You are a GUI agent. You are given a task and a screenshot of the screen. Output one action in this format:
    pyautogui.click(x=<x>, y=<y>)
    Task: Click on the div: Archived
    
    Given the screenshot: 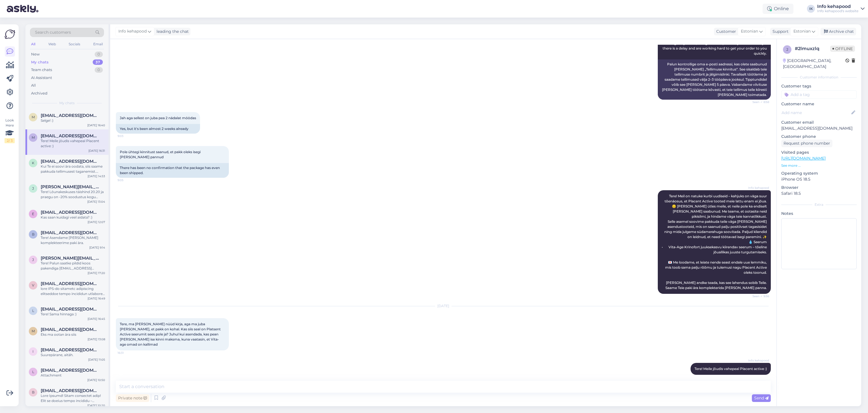 What is the action you would take?
    pyautogui.click(x=40, y=93)
    